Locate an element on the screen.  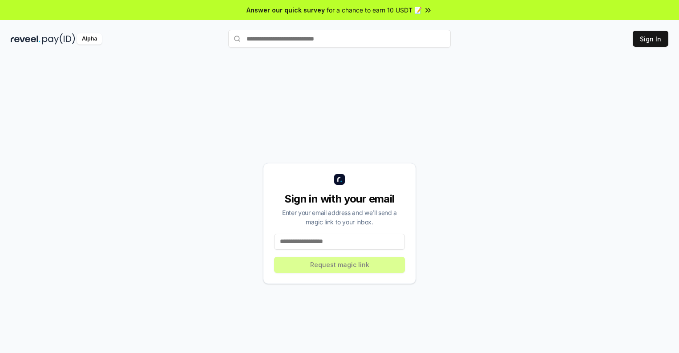
img: pay_id is located at coordinates (59, 39).